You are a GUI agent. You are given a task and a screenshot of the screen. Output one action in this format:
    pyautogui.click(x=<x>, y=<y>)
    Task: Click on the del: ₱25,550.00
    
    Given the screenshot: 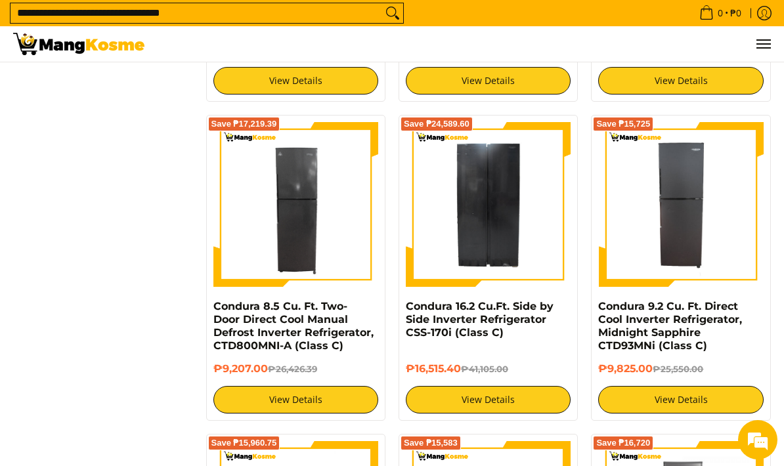 What is the action you would take?
    pyautogui.click(x=678, y=369)
    